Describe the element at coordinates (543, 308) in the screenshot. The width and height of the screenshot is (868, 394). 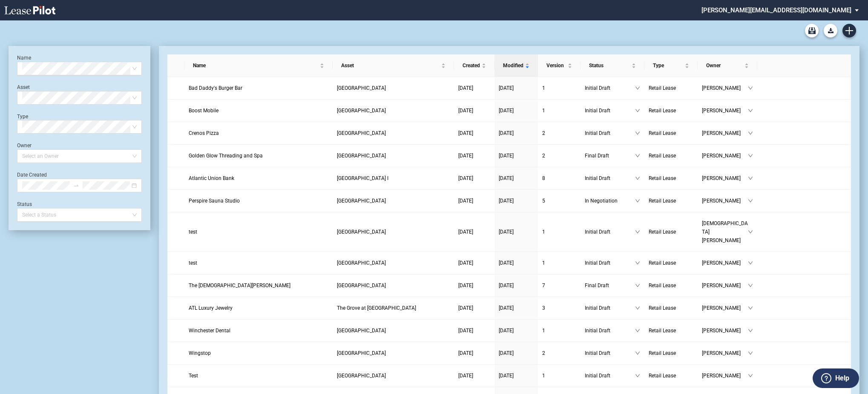
I see `span: 3` at that location.